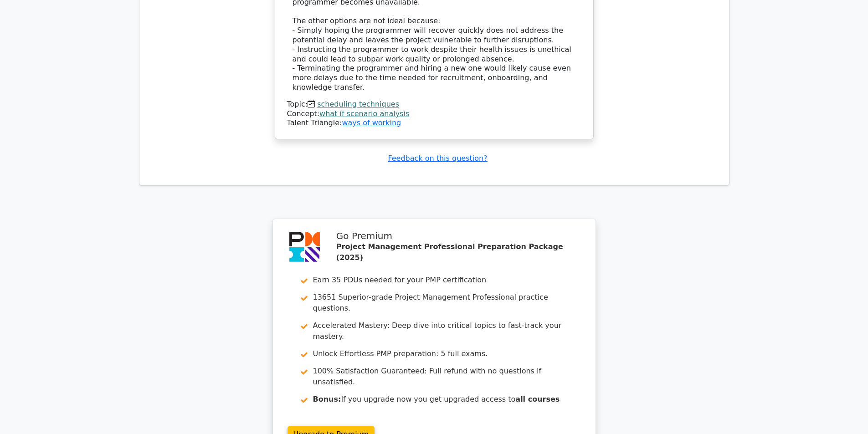 The height and width of the screenshot is (434, 868). What do you see at coordinates (438, 158) in the screenshot?
I see `a: Feedback on this question?` at bounding box center [438, 158].